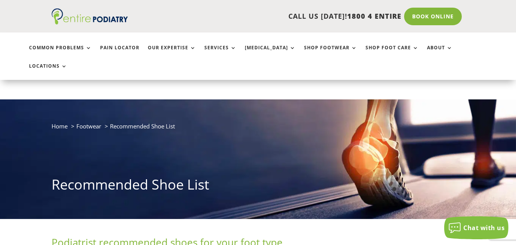 The width and height of the screenshot is (516, 245). I want to click on a: Book Online, so click(433, 16).